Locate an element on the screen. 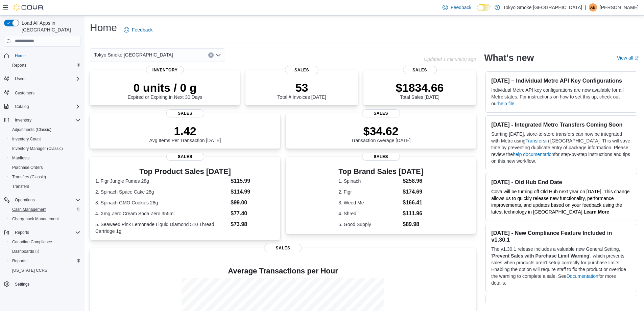 The height and width of the screenshot is (311, 644). span: Home is located at coordinates (46, 55).